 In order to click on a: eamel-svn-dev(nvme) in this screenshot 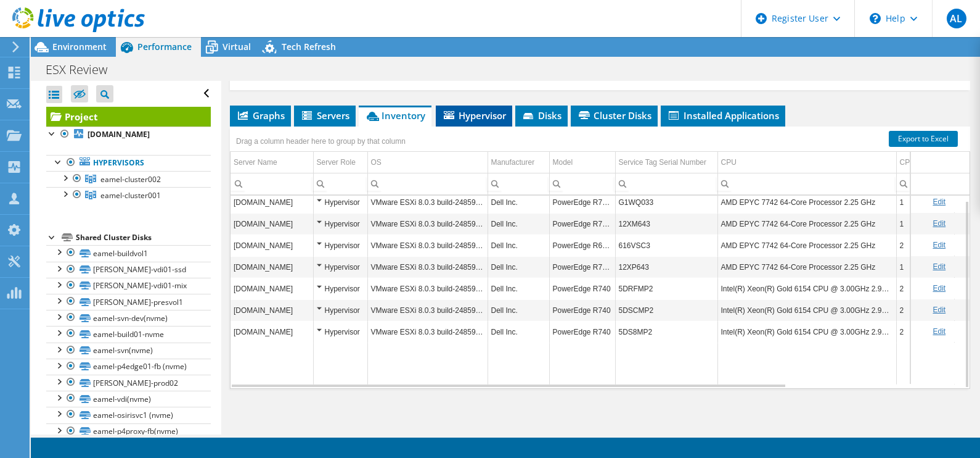, I will do `click(128, 318)`.